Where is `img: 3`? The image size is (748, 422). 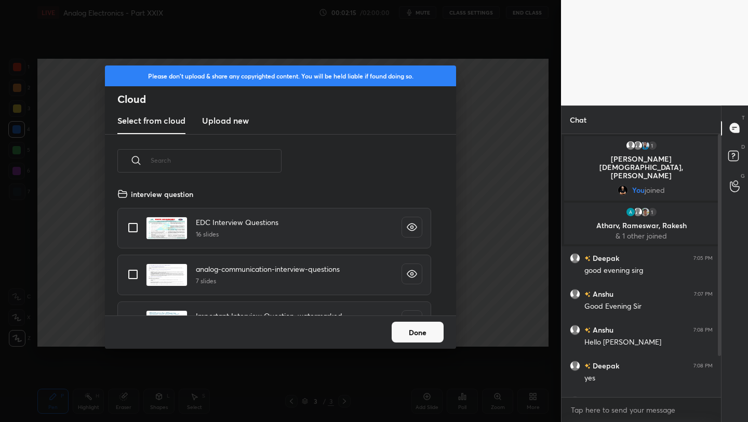 img: 3 is located at coordinates (630, 212).